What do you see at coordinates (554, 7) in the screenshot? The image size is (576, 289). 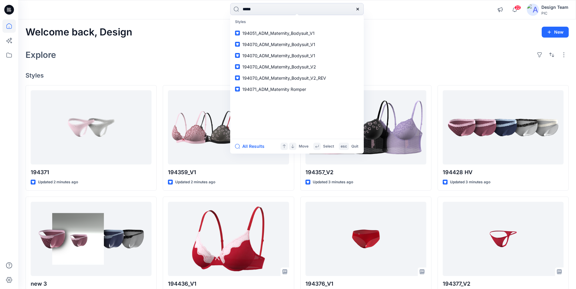 I see `div: Design Team` at bounding box center [554, 7].